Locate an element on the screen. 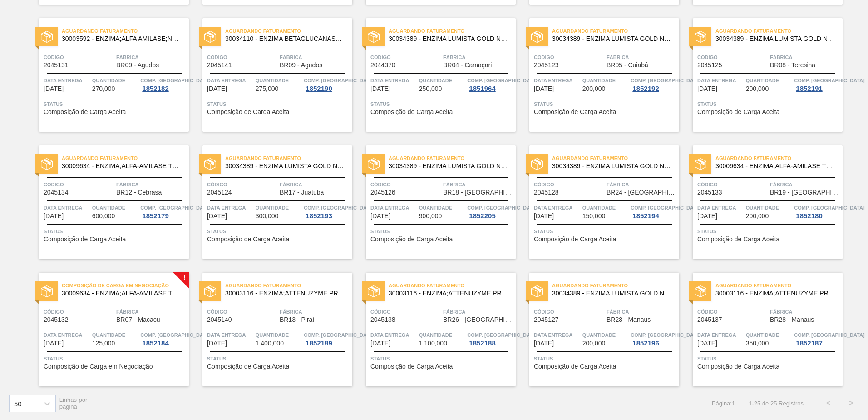 The width and height of the screenshot is (868, 420). a: statusAguardando Faturamento30034389 - ENZIMA LUMISTA GOLD NOVONESIS 25KGCódigo2045125FábricaBR08... is located at coordinates (760, 75).